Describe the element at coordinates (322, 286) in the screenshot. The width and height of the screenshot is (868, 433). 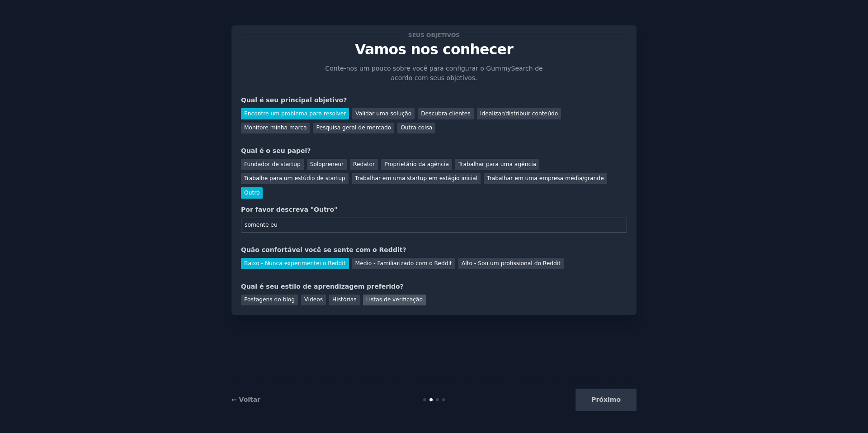
I see `font: Qual é seu estilo de aprendizagem preferido?` at that location.